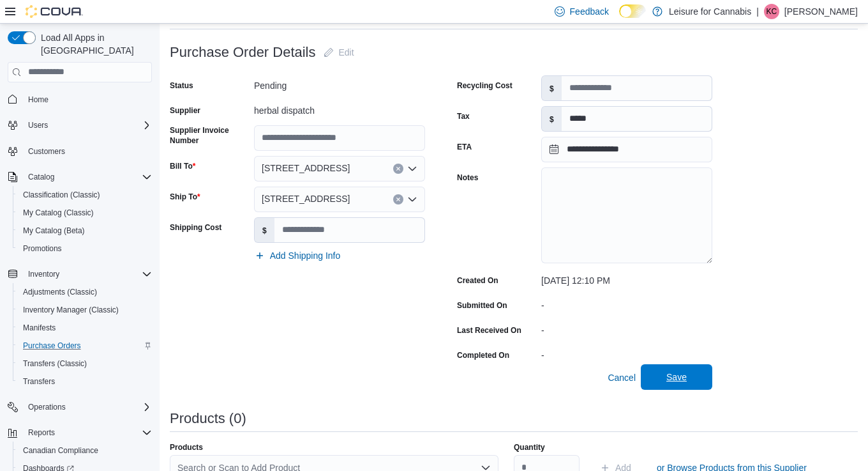 This screenshot has height=471, width=868. What do you see at coordinates (185, 197) in the screenshot?
I see `label: Ship To` at bounding box center [185, 197].